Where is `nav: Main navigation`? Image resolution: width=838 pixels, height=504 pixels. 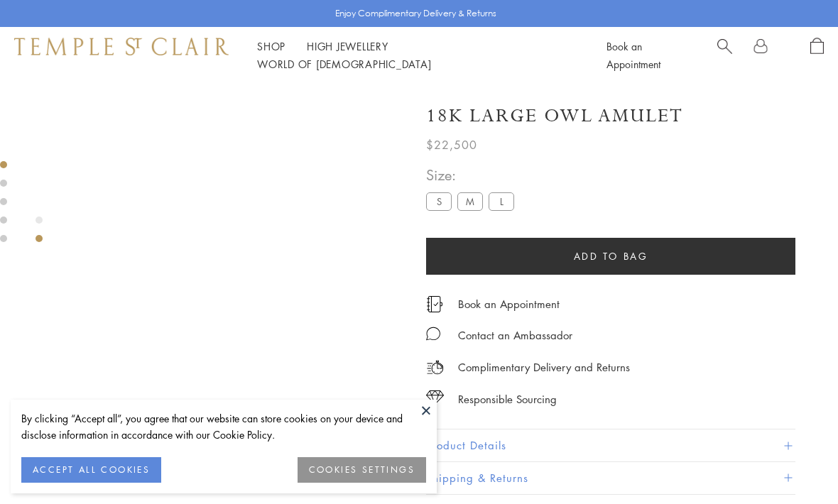
nav: Main navigation is located at coordinates (416, 56).